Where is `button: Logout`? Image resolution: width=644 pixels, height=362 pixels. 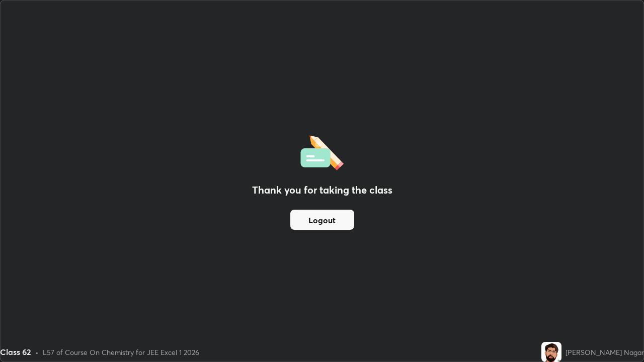
button: Logout is located at coordinates (322, 220).